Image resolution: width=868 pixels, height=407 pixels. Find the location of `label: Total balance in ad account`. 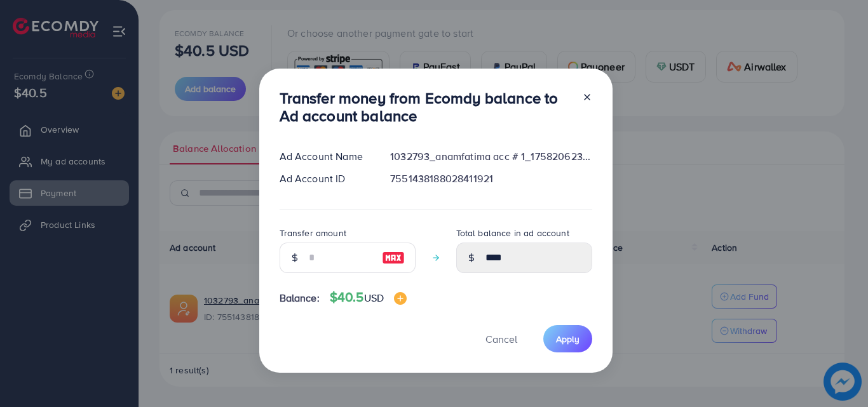

label: Total balance in ad account is located at coordinates (513, 233).